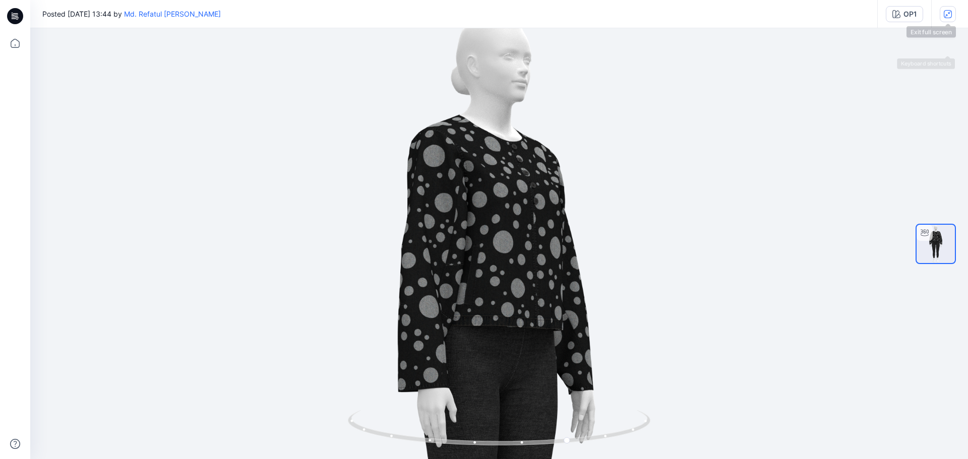 The height and width of the screenshot is (459, 968). I want to click on button: OP1, so click(905, 14).